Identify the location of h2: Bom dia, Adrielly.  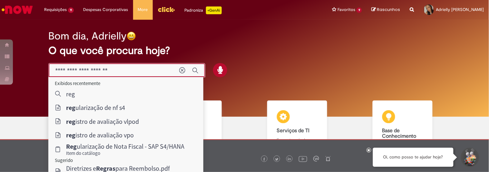
(87, 36).